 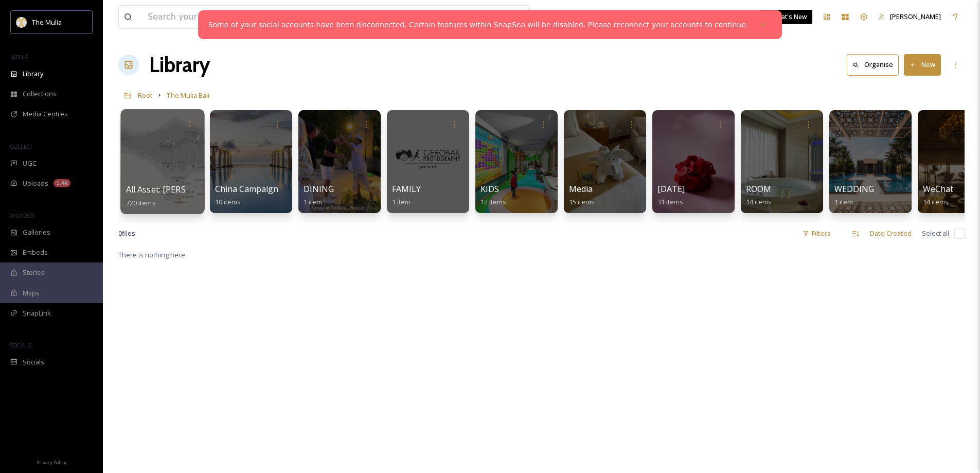 I want to click on a: Organise, so click(x=872, y=65).